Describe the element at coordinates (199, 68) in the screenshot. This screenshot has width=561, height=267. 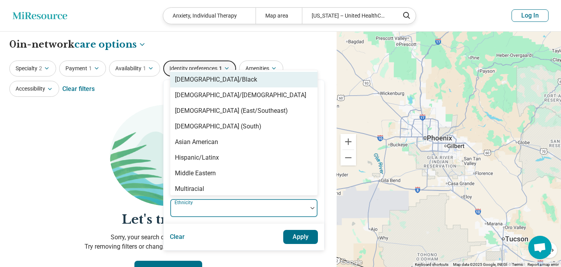
I see `button: Identity preferences1` at that location.